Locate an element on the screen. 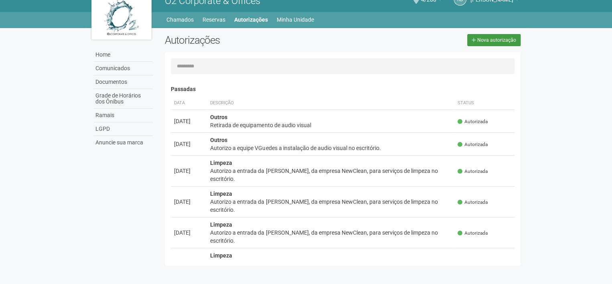 The height and width of the screenshot is (284, 612). a: Comunicados is located at coordinates (123, 69).